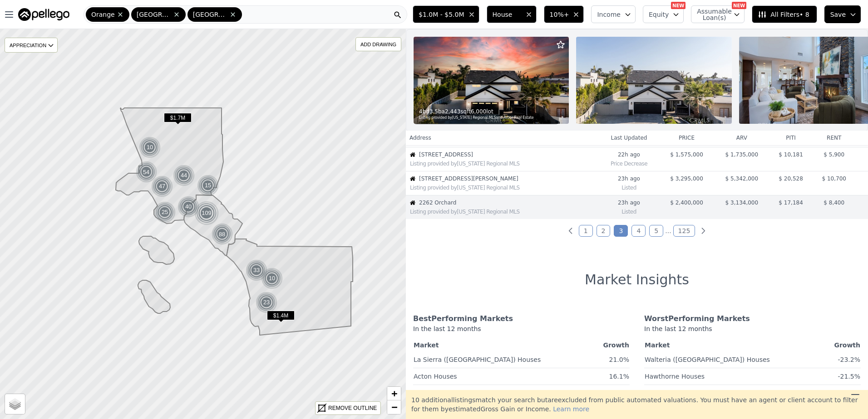  What do you see at coordinates (512, 14) in the screenshot?
I see `button: House` at bounding box center [512, 14].